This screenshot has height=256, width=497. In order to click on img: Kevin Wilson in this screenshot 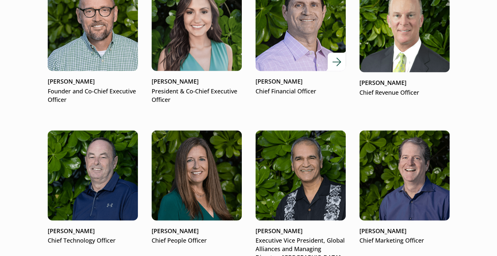, I will do `click(93, 175)`.